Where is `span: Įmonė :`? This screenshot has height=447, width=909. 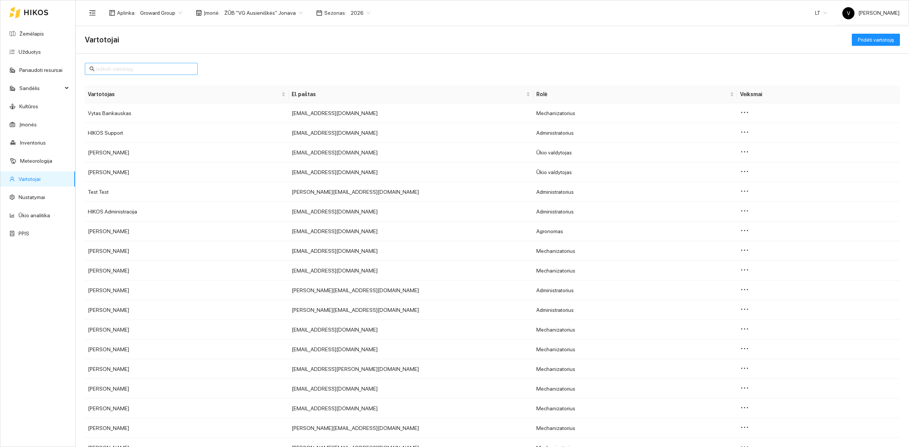
span: Įmonė : is located at coordinates (212, 13).